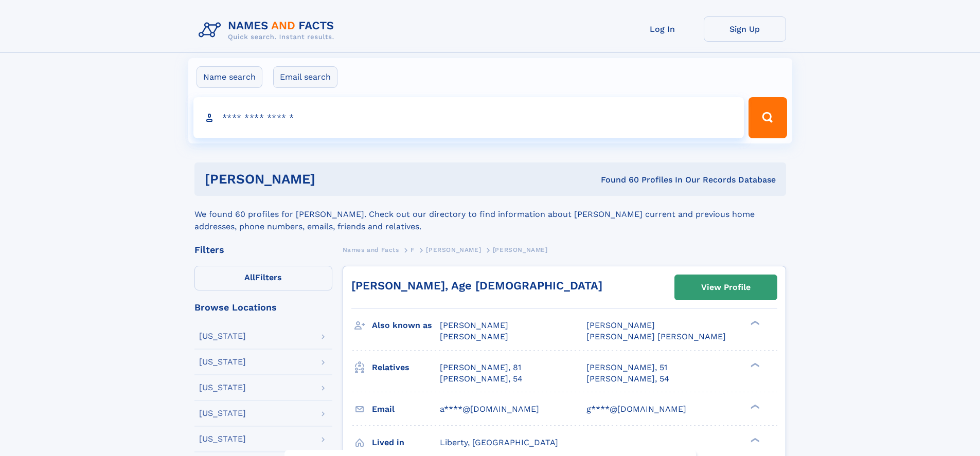 The height and width of the screenshot is (456, 980). What do you see at coordinates (663, 29) in the screenshot?
I see `a: Log In` at bounding box center [663, 29].